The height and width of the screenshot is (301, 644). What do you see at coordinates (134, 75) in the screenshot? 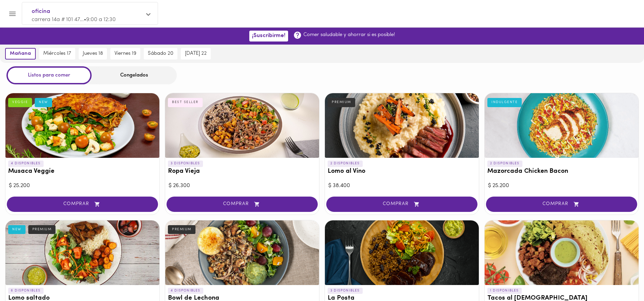
I see `div: Congelados` at bounding box center [134, 75].